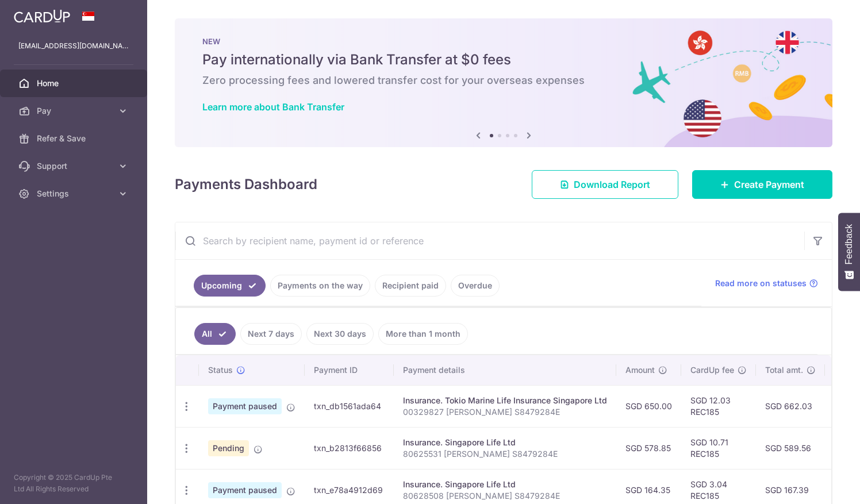 The image size is (860, 504). Describe the element at coordinates (75, 166) in the screenshot. I see `span: Support` at that location.